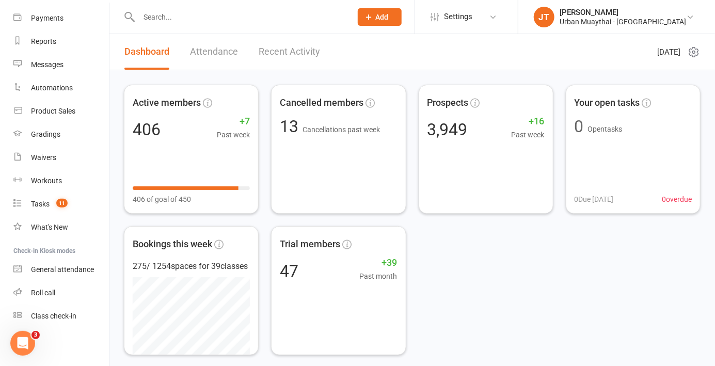 The width and height of the screenshot is (715, 366). Describe the element at coordinates (61, 269) in the screenshot. I see `a: General attendance kiosk mode` at that location.